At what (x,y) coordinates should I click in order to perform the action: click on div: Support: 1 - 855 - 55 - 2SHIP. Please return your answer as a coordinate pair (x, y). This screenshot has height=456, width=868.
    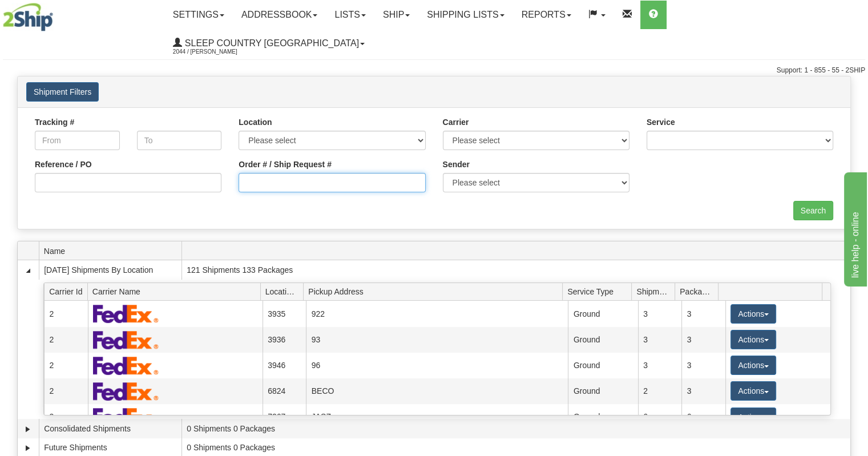
    Looking at the image, I should click on (434, 70).